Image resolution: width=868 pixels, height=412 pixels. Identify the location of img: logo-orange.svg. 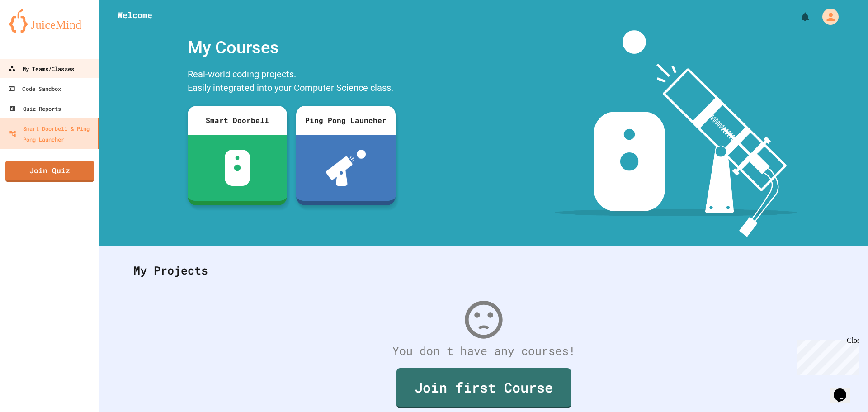
(50, 21).